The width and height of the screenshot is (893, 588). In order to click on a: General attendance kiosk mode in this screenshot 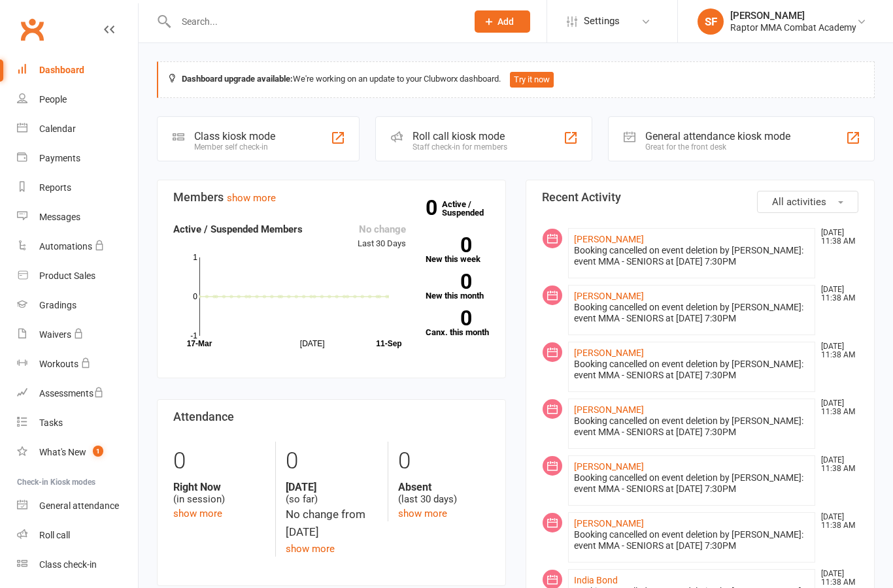, I will do `click(77, 505)`.